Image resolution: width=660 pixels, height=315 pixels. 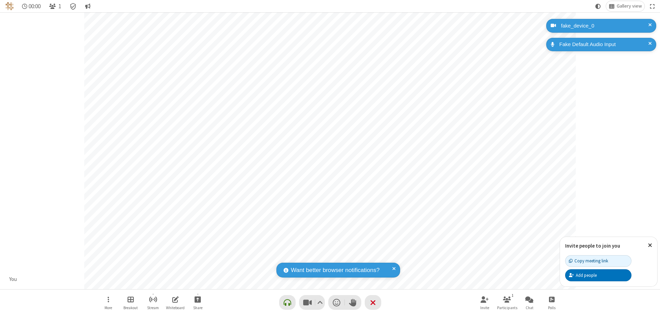 I want to click on span: Stream, so click(x=153, y=308).